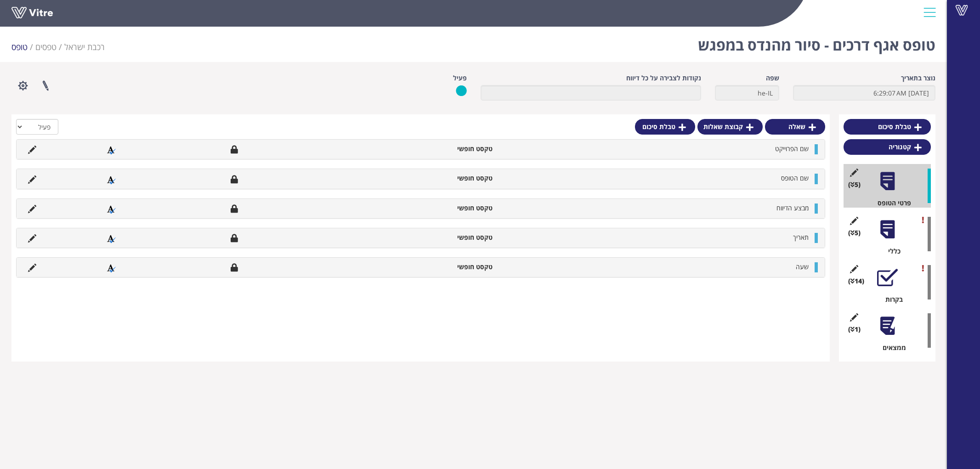  What do you see at coordinates (792, 208) in the screenshot?
I see `span: מבצע הדיווח` at bounding box center [792, 208].